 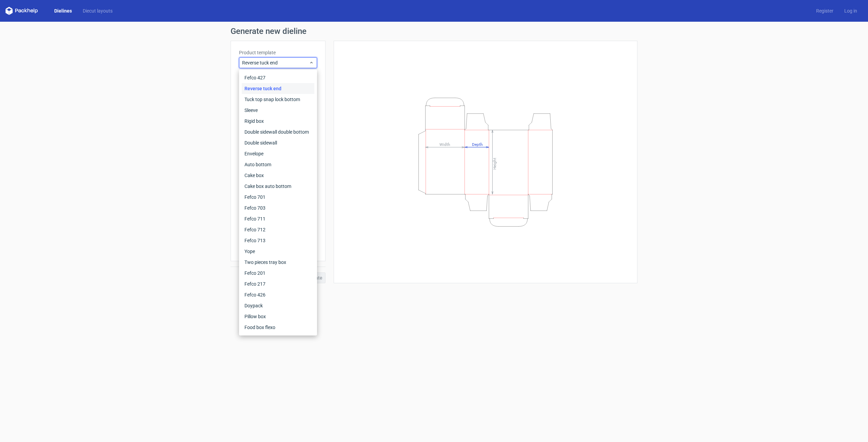 What do you see at coordinates (278, 229) in the screenshot?
I see `div: Fefco 712` at bounding box center [278, 229].